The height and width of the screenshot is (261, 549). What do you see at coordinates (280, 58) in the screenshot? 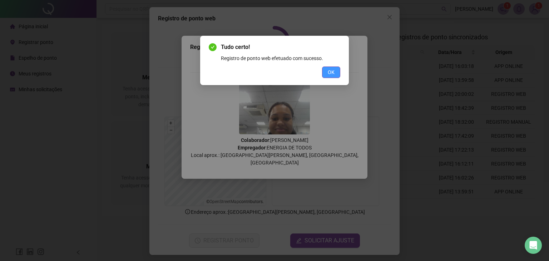
I see `div: Registro de ponto web efetuado com sucesso.` at bounding box center [280, 58].